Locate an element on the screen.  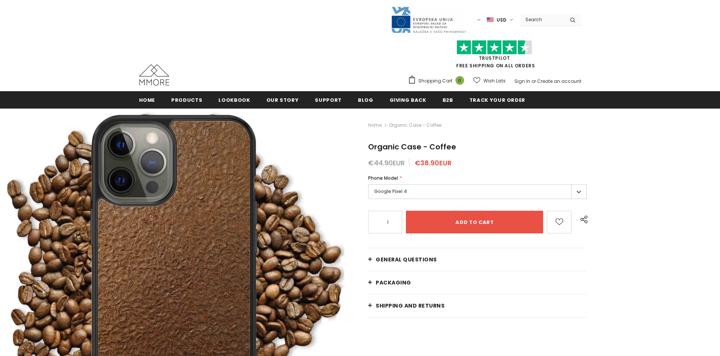
a: Wish Lists is located at coordinates (490, 81).